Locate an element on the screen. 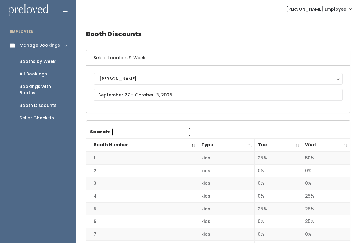 The width and height of the screenshot is (360, 243). td: 50% is located at coordinates (325, 158).